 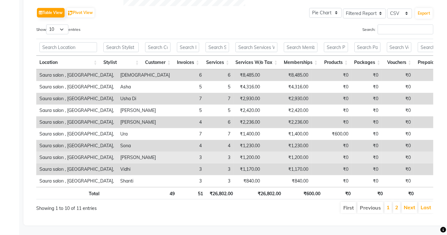 What do you see at coordinates (398, 29) in the screenshot?
I see `label: Search:` at bounding box center [398, 29].